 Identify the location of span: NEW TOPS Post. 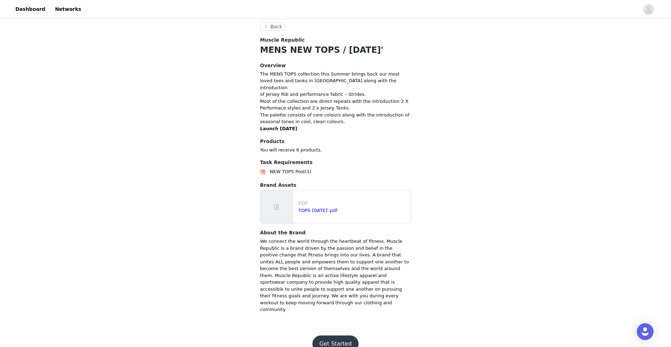
(287, 172).